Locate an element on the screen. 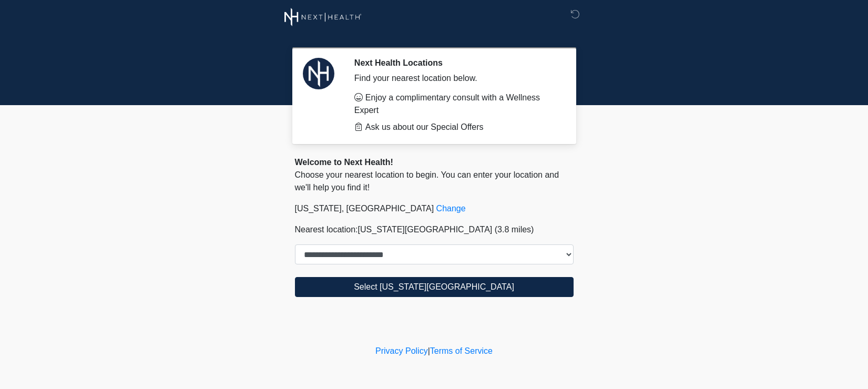  p: Nearest location: is located at coordinates (435, 230).